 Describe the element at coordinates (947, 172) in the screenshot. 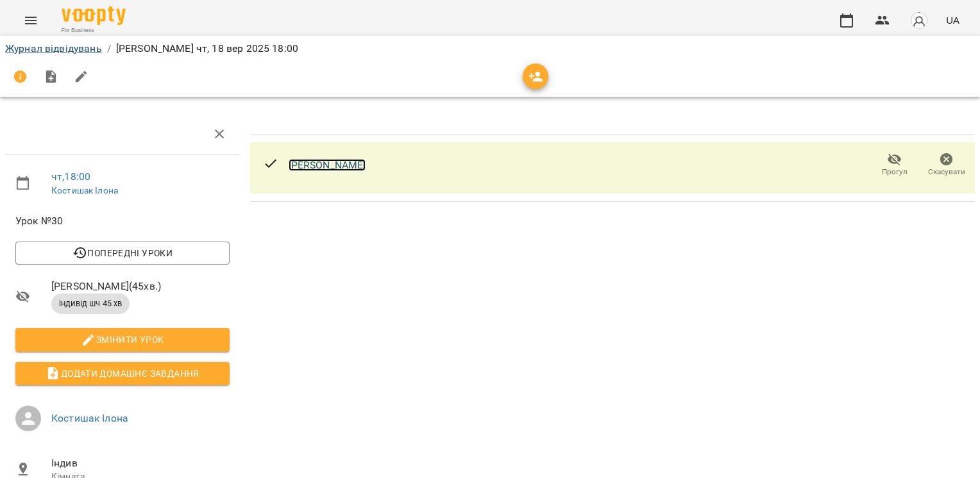

I see `span: Скасувати` at that location.